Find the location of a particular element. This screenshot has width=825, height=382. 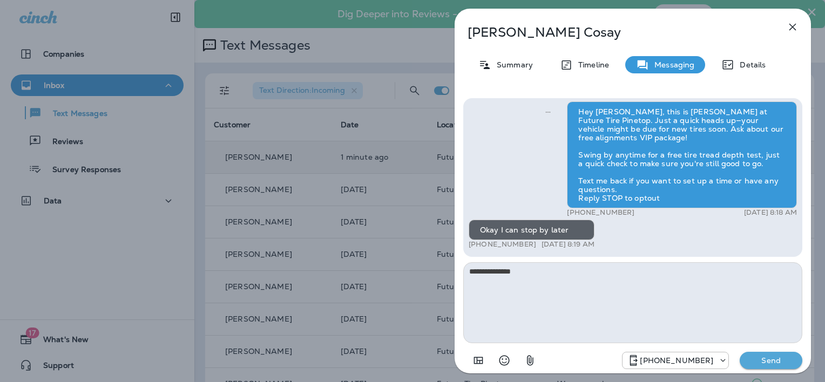

div: +1 (928) 232-1970 is located at coordinates (676, 361).